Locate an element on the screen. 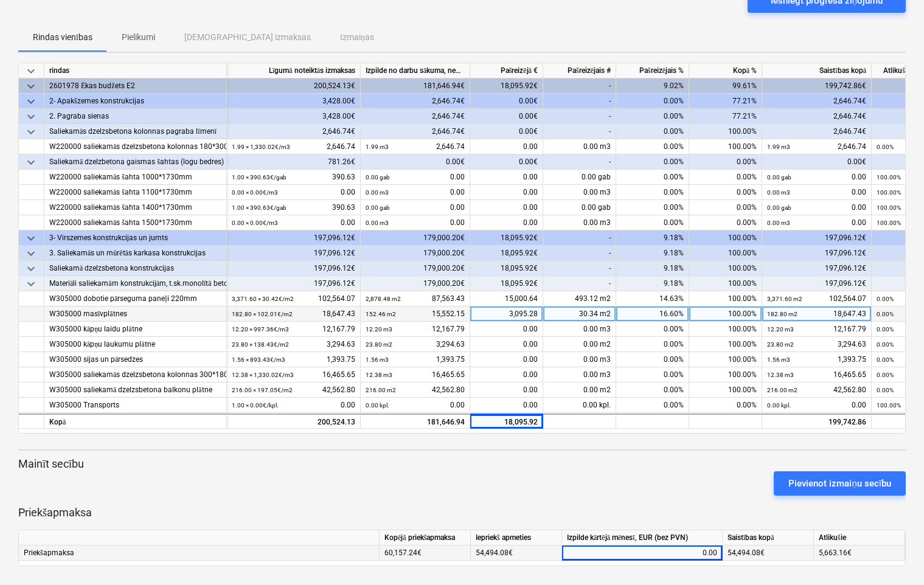 This screenshot has width=924, height=585. p: Pielikumi is located at coordinates (139, 37).